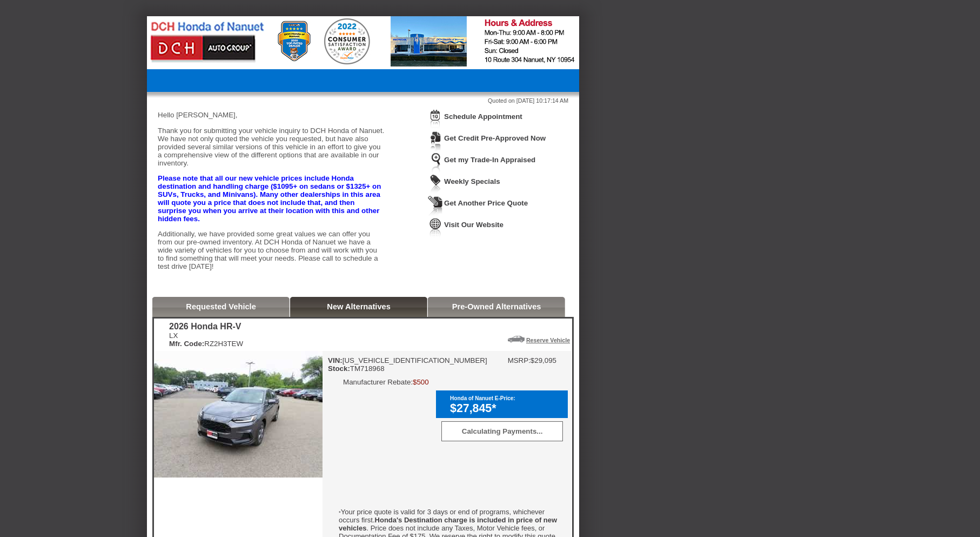 This screenshot has width=980, height=537. What do you see at coordinates (506, 408) in the screenshot?
I see `div: $27,845*` at bounding box center [506, 408].